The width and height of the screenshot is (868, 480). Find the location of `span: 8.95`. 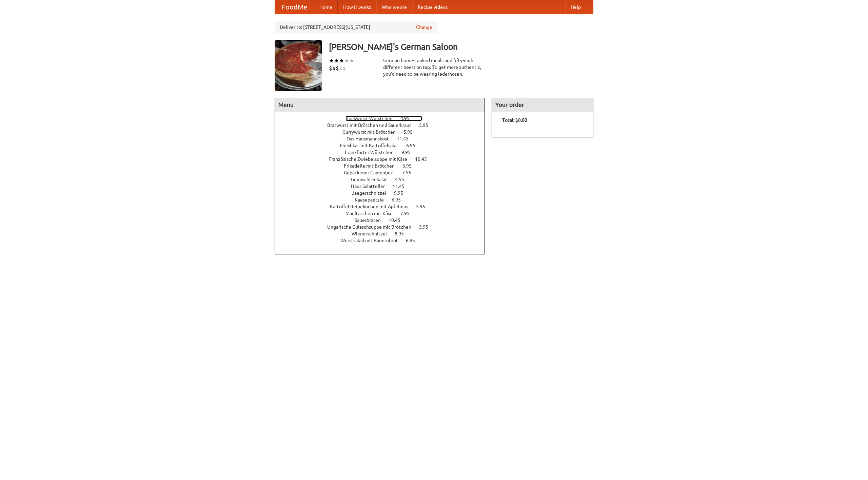

span: 8.95 is located at coordinates (403, 233).